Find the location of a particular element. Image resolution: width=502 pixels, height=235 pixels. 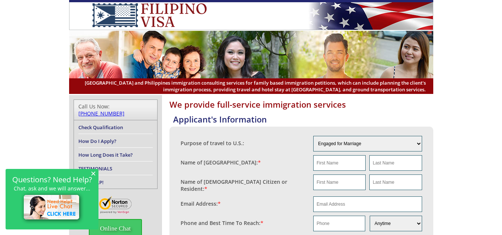

img: logo_orange.svg is located at coordinates (15, 15).